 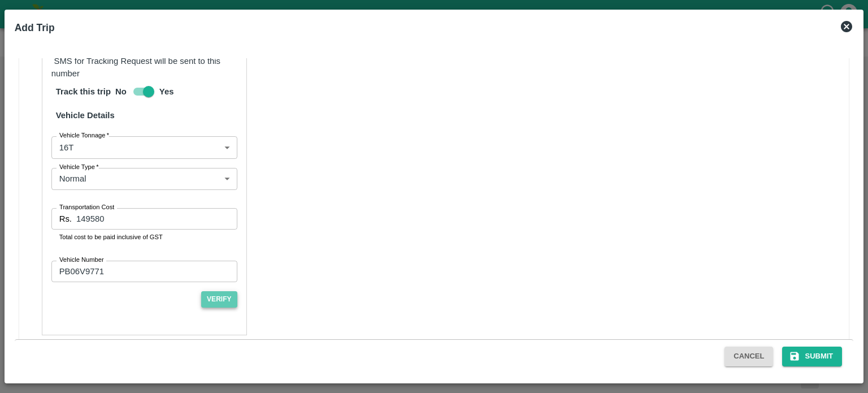 What do you see at coordinates (84, 136) in the screenshot?
I see `label: Vehicle Tonnage` at bounding box center [84, 136].